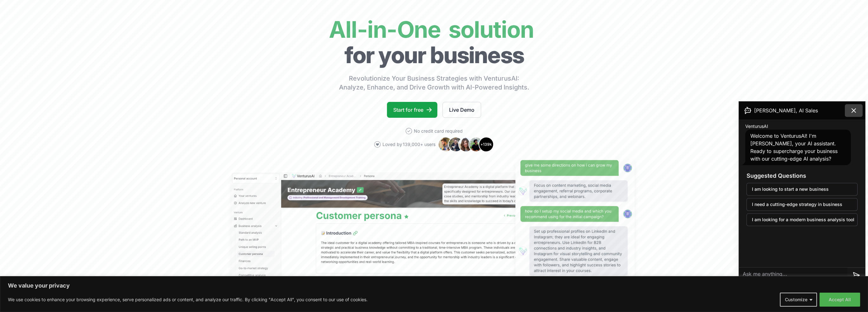 The width and height of the screenshot is (868, 312). What do you see at coordinates (24, 13) in the screenshot?
I see `div: v 4.0.25` at bounding box center [24, 13].